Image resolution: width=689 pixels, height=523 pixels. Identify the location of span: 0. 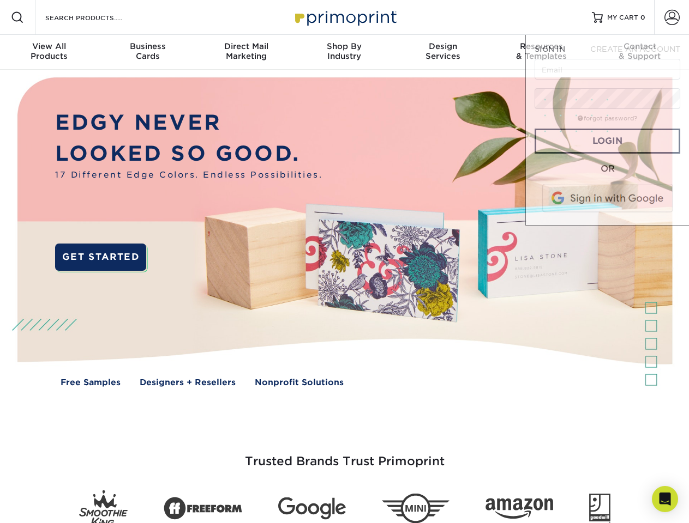
(642, 17).